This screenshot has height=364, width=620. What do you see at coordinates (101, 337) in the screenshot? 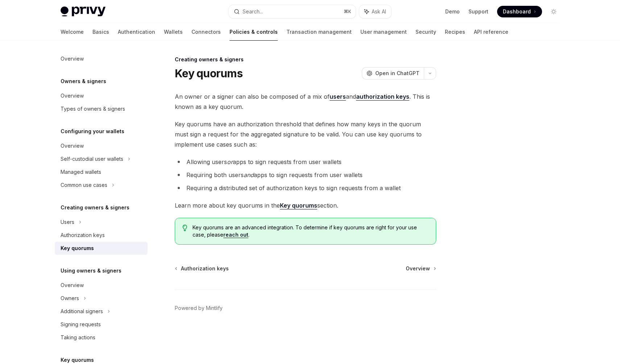
I see `a: Taking actions` at bounding box center [101, 337].